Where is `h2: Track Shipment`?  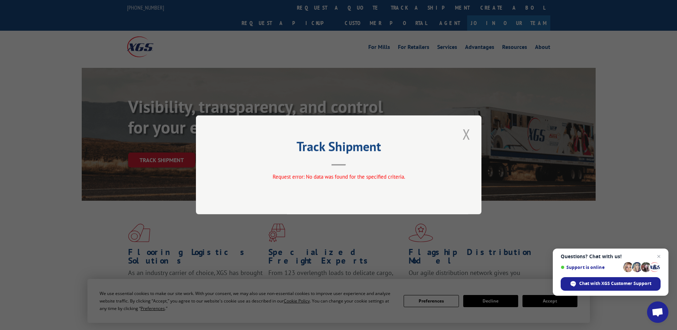 h2: Track Shipment is located at coordinates (339, 148).